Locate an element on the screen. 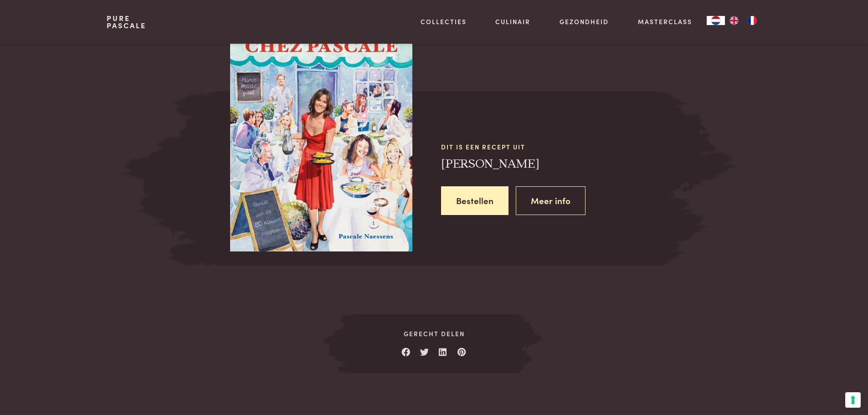 This screenshot has height=415, width=868. a: Meer info is located at coordinates (550, 200).